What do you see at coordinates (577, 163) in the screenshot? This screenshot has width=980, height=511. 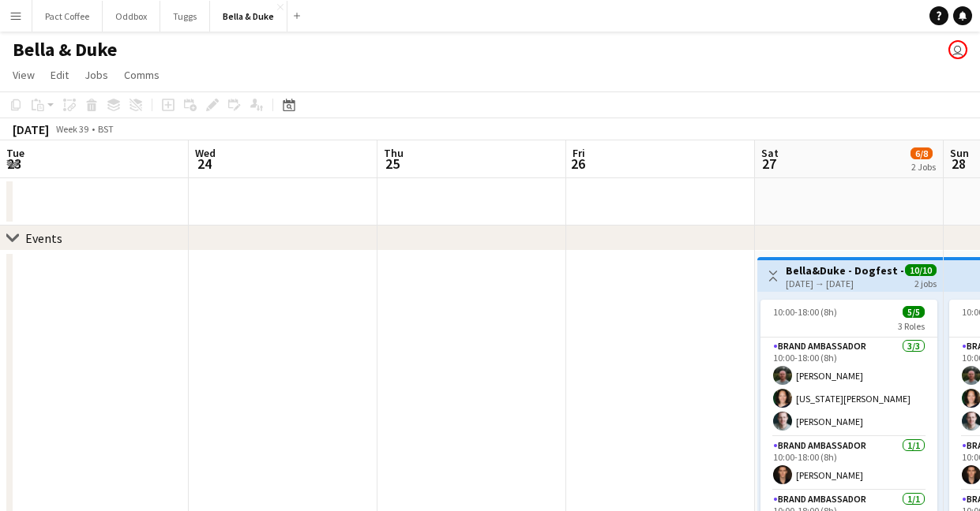 I see `span: 26` at bounding box center [577, 163].